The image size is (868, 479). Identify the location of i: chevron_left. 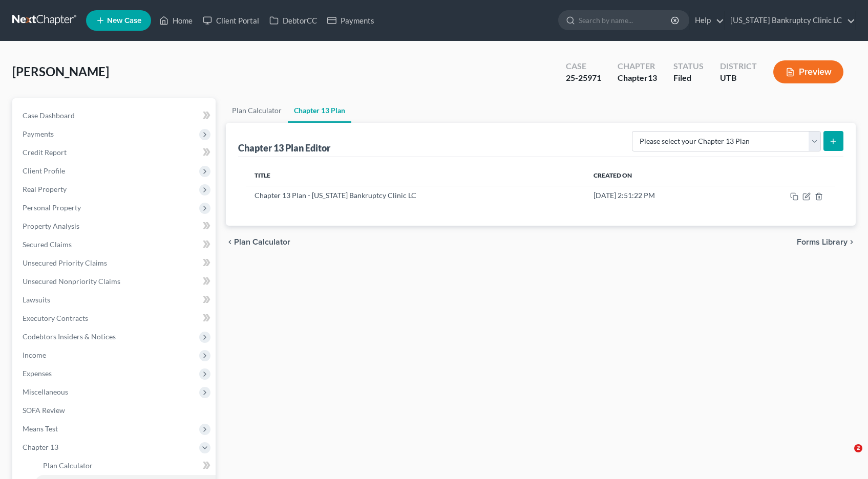
(230, 242).